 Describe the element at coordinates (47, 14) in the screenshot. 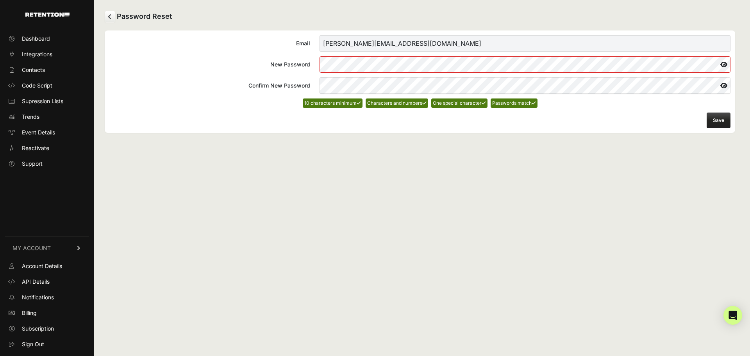

I see `img: Retention.com` at that location.